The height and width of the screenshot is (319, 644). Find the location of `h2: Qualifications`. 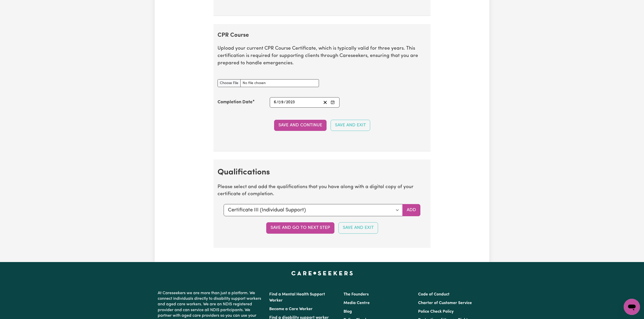

h2: Qualifications is located at coordinates (322, 172).